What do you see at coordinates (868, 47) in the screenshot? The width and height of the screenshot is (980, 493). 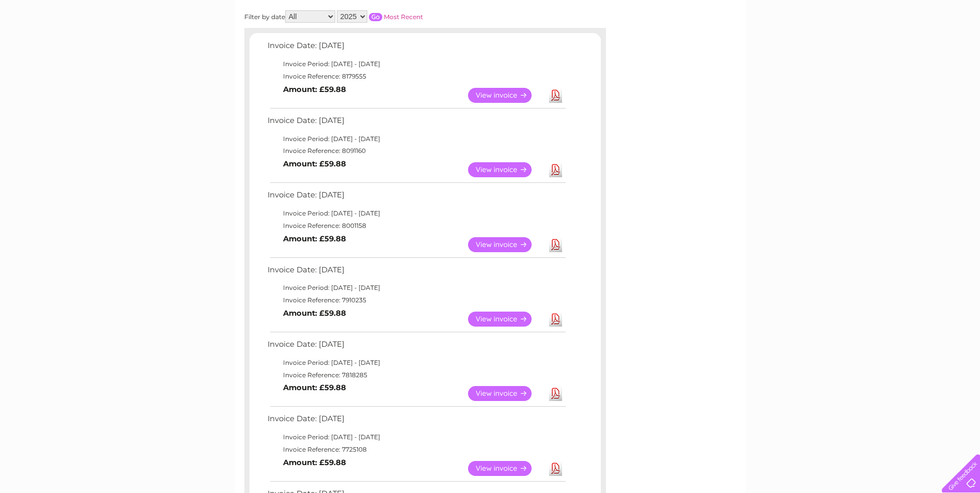 I see `a: Telecoms` at bounding box center [868, 47].